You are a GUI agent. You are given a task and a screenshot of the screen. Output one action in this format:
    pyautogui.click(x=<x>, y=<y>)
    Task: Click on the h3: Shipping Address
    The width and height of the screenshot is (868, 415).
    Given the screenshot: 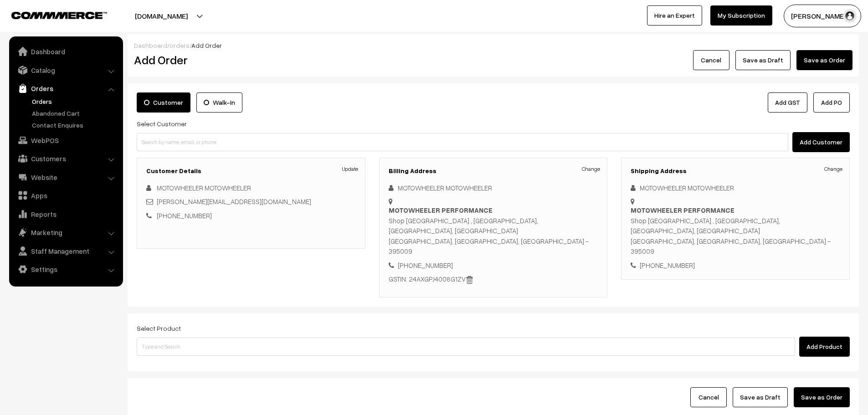 What is the action you would take?
    pyautogui.click(x=735, y=171)
    